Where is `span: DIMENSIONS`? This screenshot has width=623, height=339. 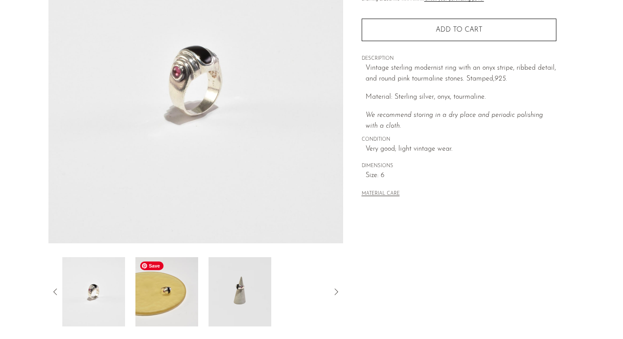 span: DIMENSIONS is located at coordinates (459, 166).